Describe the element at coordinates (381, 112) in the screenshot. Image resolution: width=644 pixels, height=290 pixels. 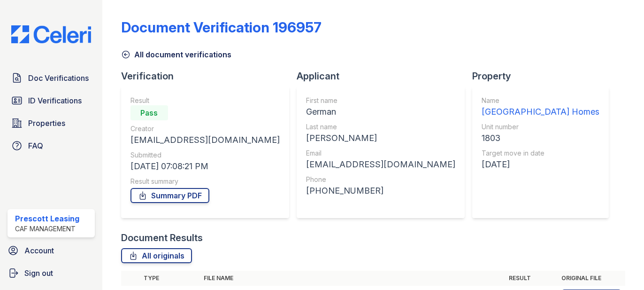
I see `div: German` at that location.